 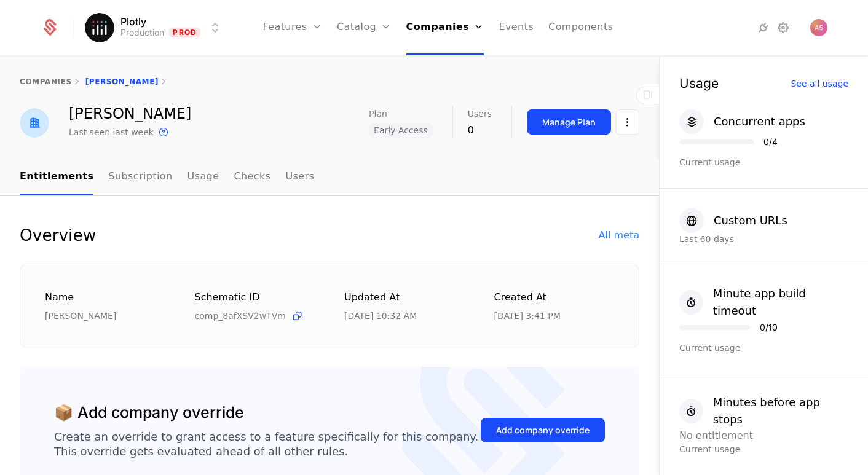 What do you see at coordinates (528, 316) in the screenshot?
I see `div: 7/18/25, 3:41 PM` at bounding box center [528, 316].